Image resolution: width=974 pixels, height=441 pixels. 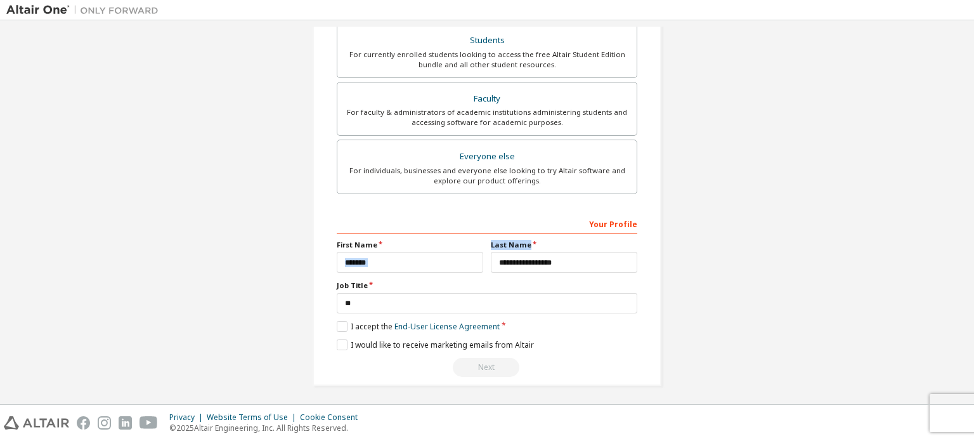 I want to click on label: Job Title, so click(x=487, y=285).